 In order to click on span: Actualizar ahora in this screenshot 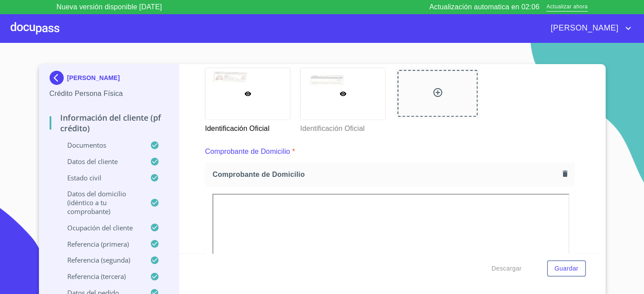, I will do `click(566, 7)`.